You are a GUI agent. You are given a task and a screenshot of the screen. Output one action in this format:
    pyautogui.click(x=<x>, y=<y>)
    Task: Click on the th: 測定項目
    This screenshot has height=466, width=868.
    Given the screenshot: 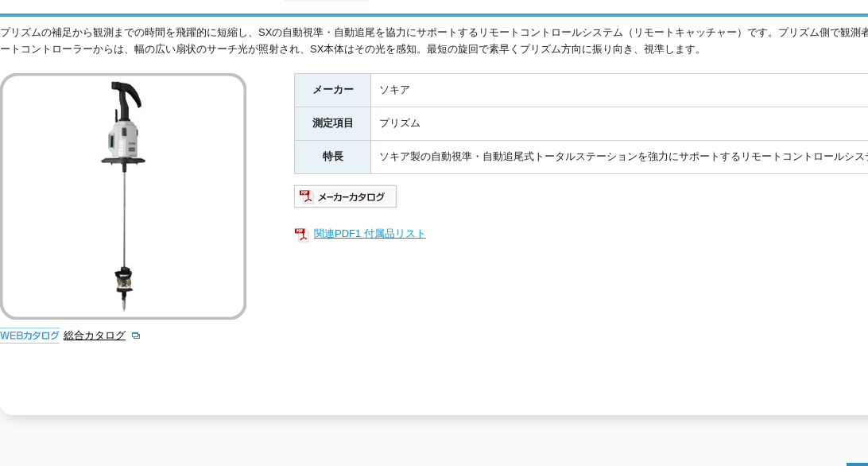 What is the action you would take?
    pyautogui.click(x=333, y=124)
    